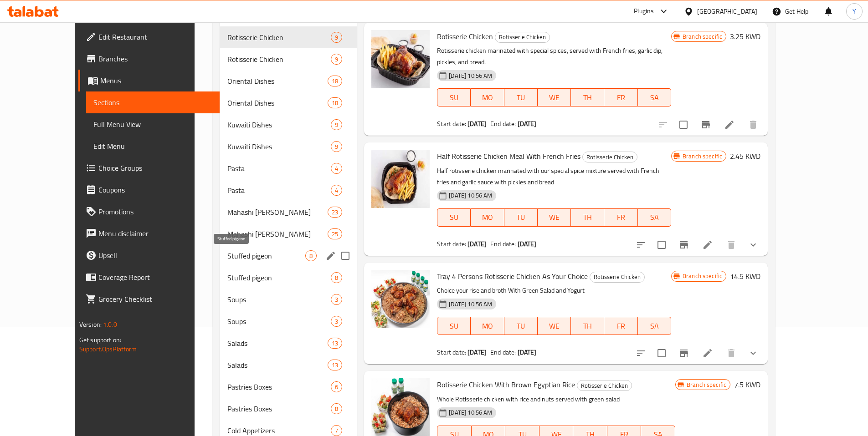 The image size is (868, 436). Describe the element at coordinates (149, 277) in the screenshot. I see `a: Coverage Report` at that location.